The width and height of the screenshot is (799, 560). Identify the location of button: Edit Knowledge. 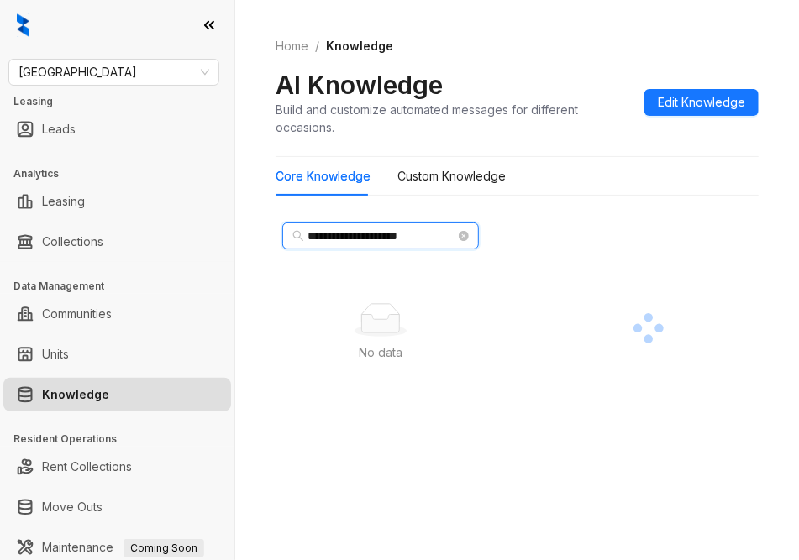
(701, 102).